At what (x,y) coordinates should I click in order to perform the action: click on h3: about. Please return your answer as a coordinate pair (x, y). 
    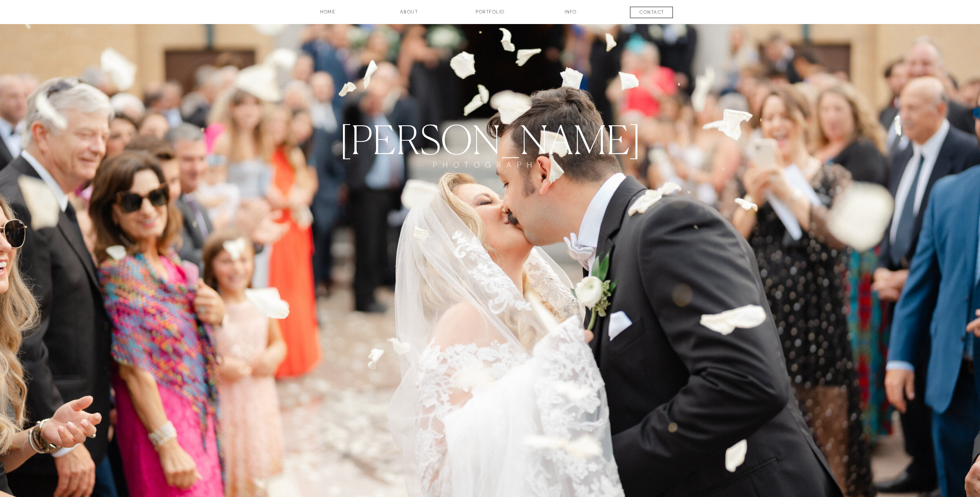
    Looking at the image, I should click on (409, 15).